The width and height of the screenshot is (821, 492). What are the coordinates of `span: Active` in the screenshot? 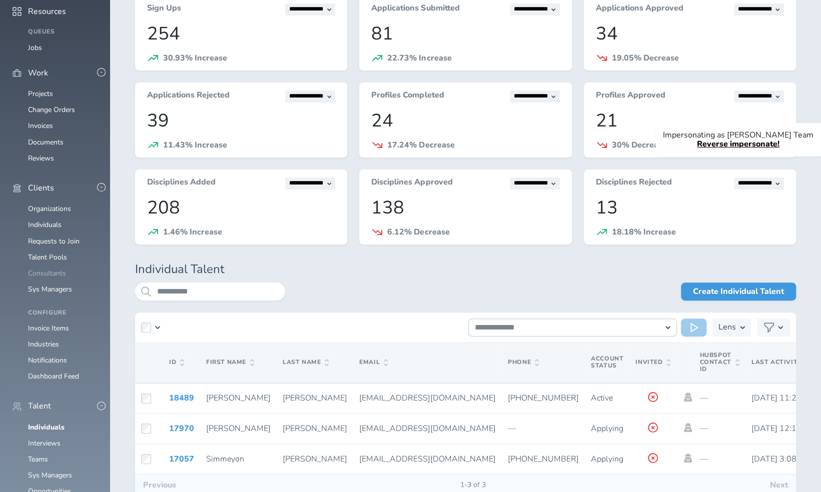 It's located at (602, 398).